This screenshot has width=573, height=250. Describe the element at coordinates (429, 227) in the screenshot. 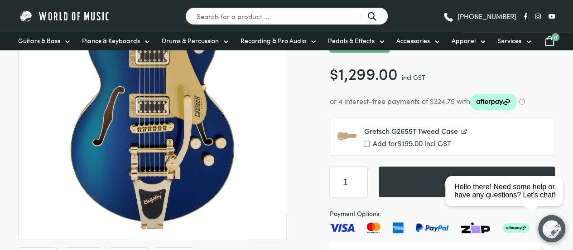

I see `img: Pay with Master card, Visa, American Express and Paypal` at that location.